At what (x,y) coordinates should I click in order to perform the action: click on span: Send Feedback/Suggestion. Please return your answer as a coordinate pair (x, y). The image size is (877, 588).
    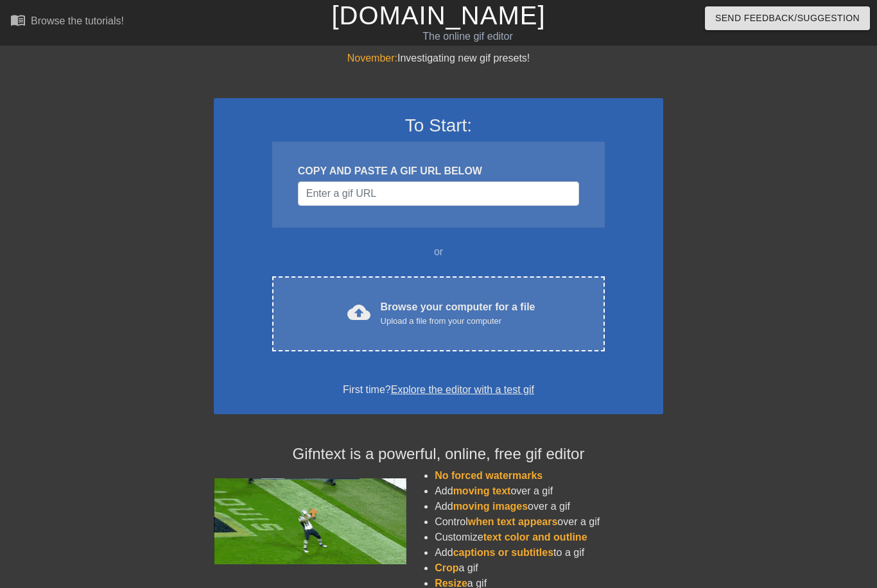
    Looking at the image, I should click on (787, 18).